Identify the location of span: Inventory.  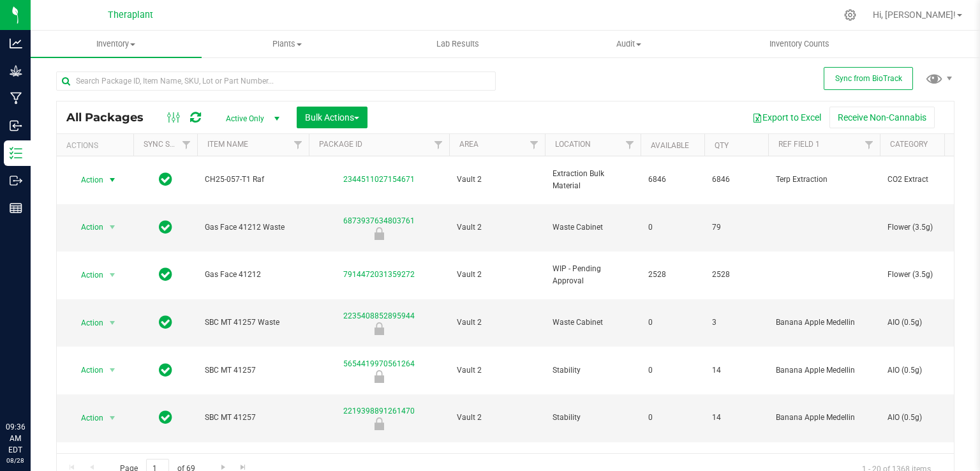
(116, 44).